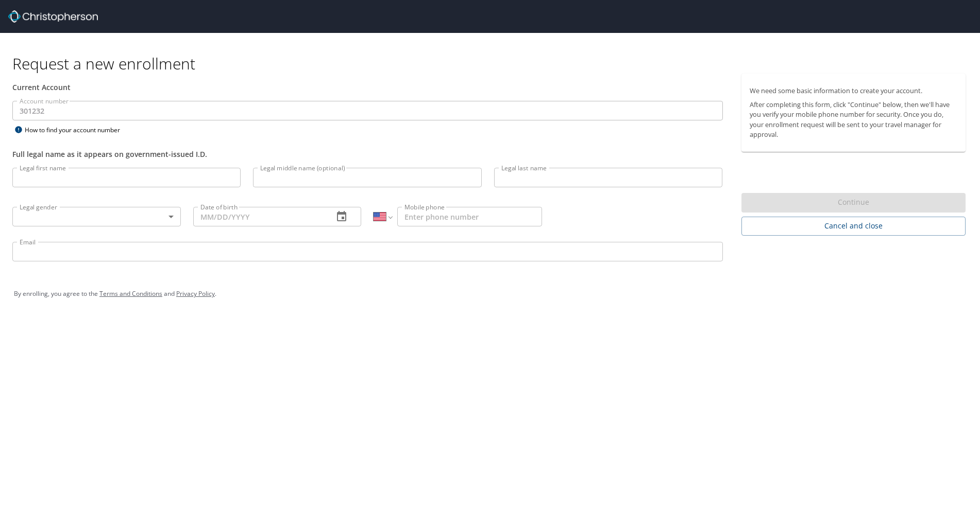  Describe the element at coordinates (195, 294) in the screenshot. I see `a: Privacy Policy` at that location.